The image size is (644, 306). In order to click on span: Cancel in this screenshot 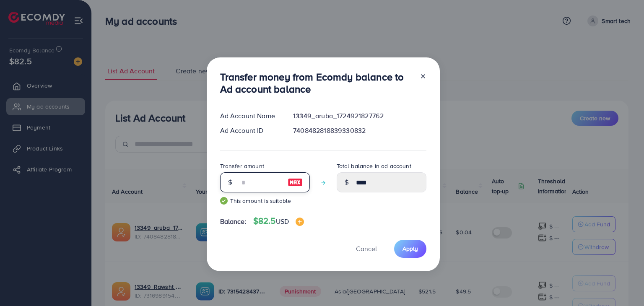, I will do `click(367, 248)`.